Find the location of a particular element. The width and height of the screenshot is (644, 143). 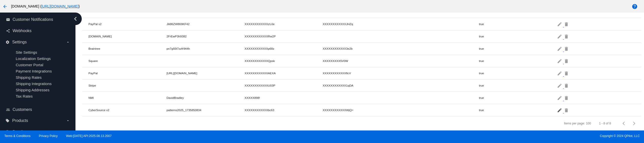

a: share Webhooks is located at coordinates (38, 31).